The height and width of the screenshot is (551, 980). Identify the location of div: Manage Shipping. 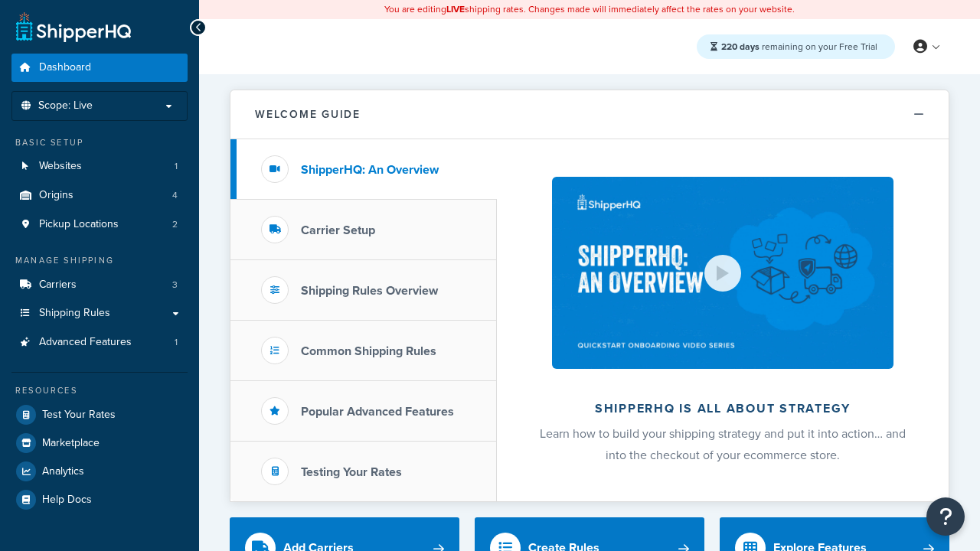
(99, 260).